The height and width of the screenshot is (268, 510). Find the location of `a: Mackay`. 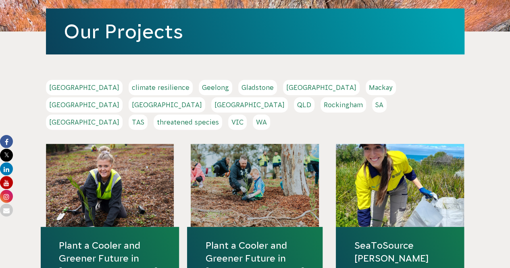

a: Mackay is located at coordinates (380, 87).